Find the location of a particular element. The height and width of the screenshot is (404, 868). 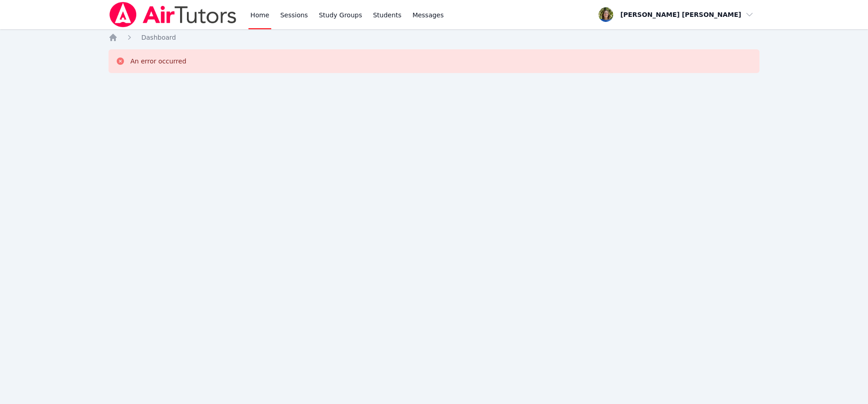

div: An error occurred is located at coordinates (158, 61).